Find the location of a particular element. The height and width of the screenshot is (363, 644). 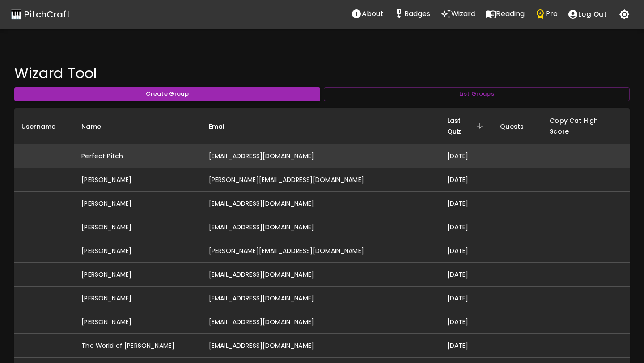

p: Pro is located at coordinates (551, 14).